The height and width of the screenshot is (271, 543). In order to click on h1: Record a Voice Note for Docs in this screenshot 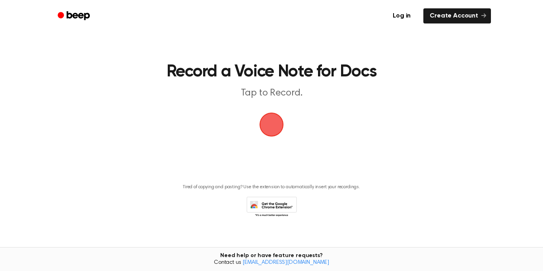, I will do `click(272, 72)`.